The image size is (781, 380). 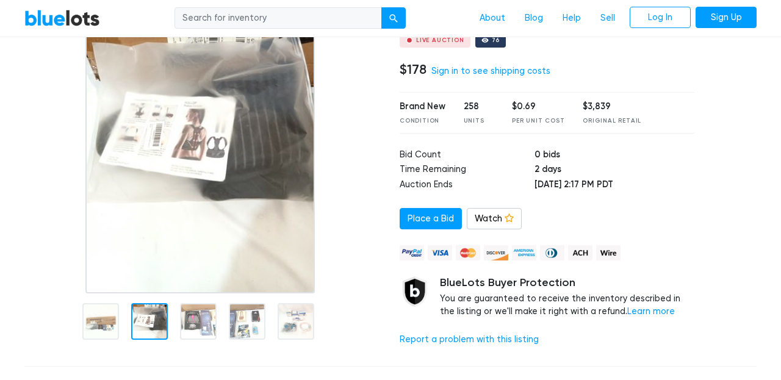 What do you see at coordinates (566, 283) in the screenshot?
I see `h5: BlueLots Buyer Protection` at bounding box center [566, 283].